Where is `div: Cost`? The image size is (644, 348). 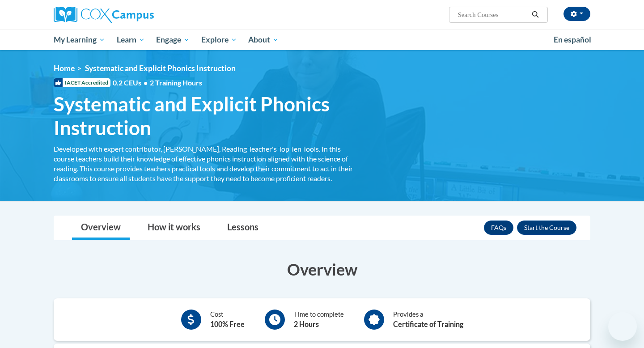 div: Cost is located at coordinates (227, 320).